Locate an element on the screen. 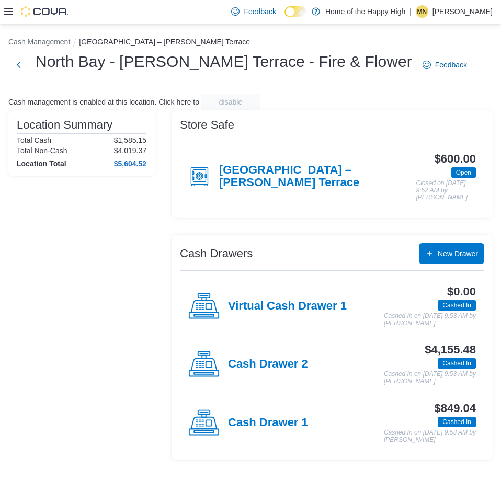  span: Dark Mode is located at coordinates (285, 17).